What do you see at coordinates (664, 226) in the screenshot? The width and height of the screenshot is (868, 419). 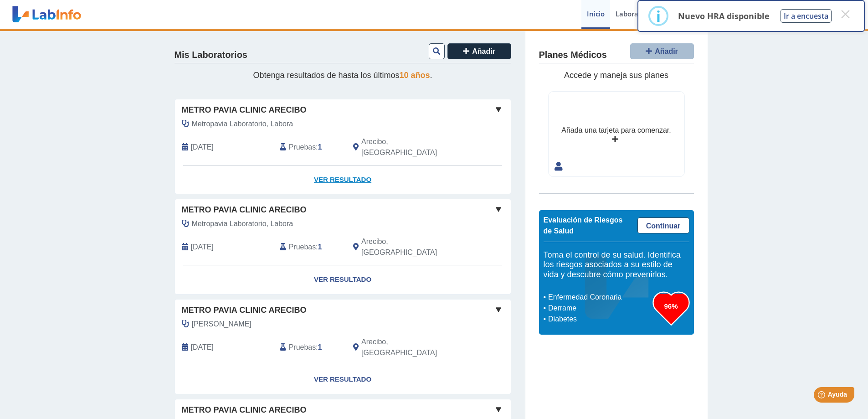 I see `a: Continuar` at bounding box center [664, 226].